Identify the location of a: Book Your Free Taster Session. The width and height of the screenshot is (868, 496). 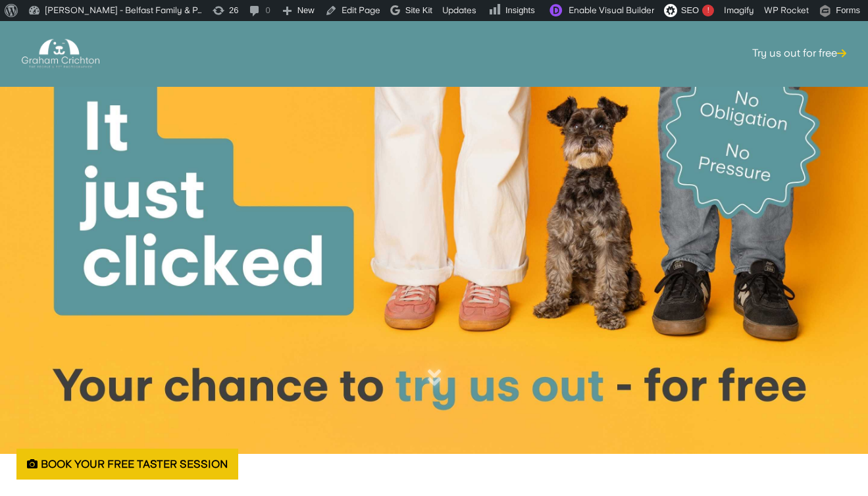
(127, 464).